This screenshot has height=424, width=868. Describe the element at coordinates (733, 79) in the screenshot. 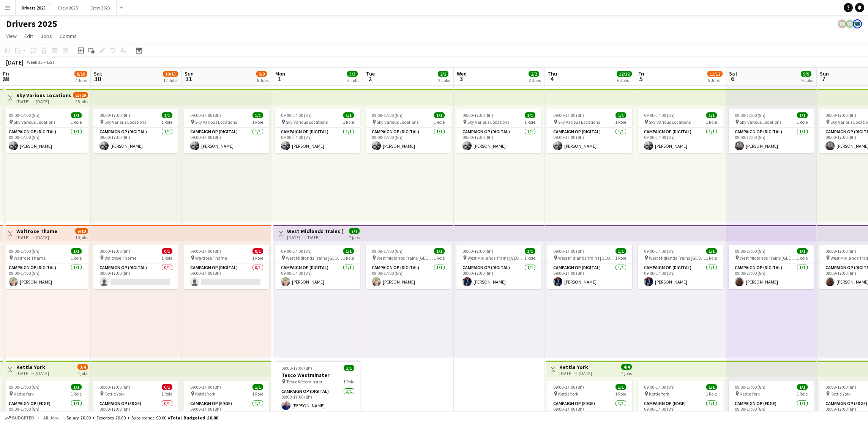

I see `span: 6` at that location.